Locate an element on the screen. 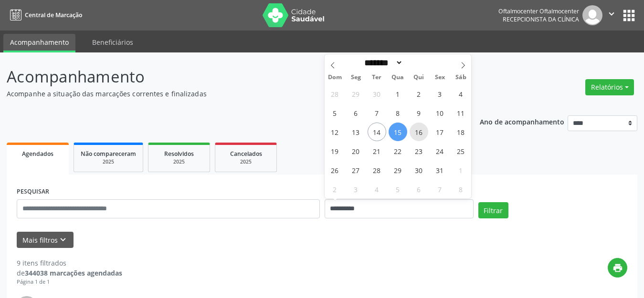  span: Seg is located at coordinates (356, 77).